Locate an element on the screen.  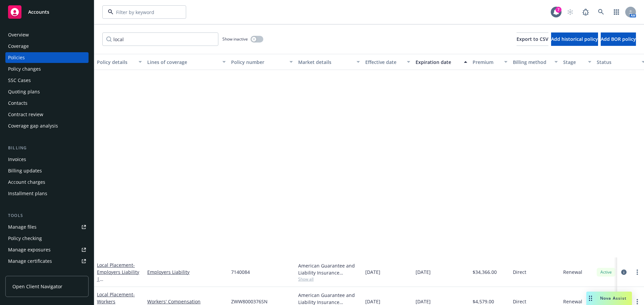
span: Add historical policy is located at coordinates (575, 39).